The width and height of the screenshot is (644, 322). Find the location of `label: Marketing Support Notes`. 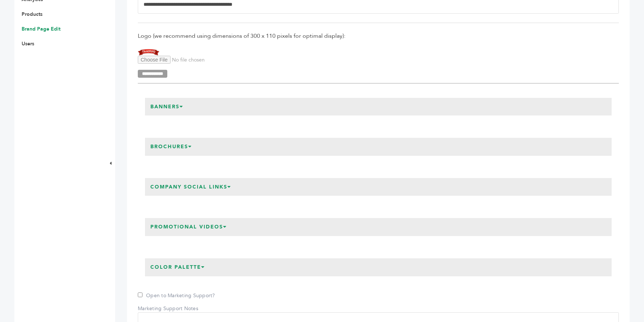

label: Marketing Support Notes is located at coordinates (168, 309).